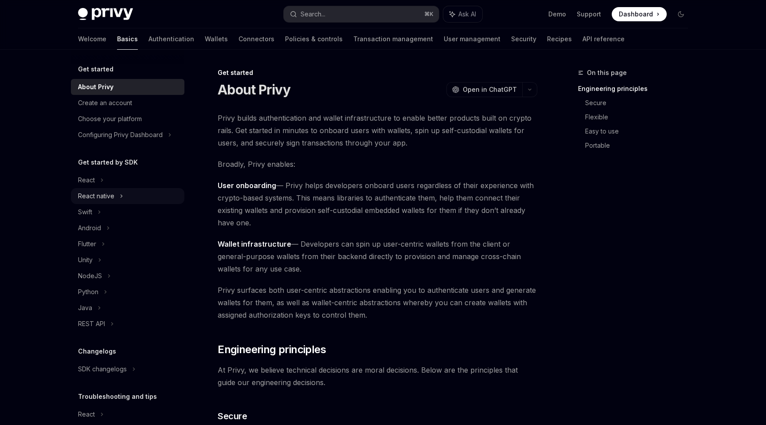  I want to click on div: Android, so click(90, 228).